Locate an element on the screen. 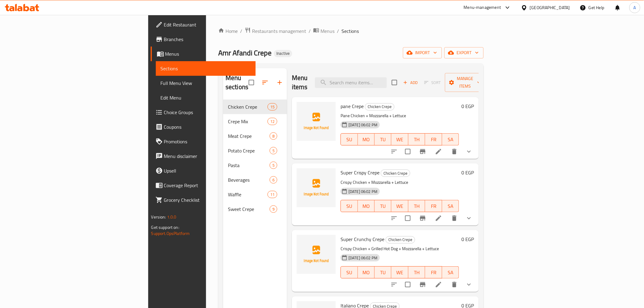 The height and width of the screenshot is (308, 644). a: Coupons is located at coordinates (203, 127).